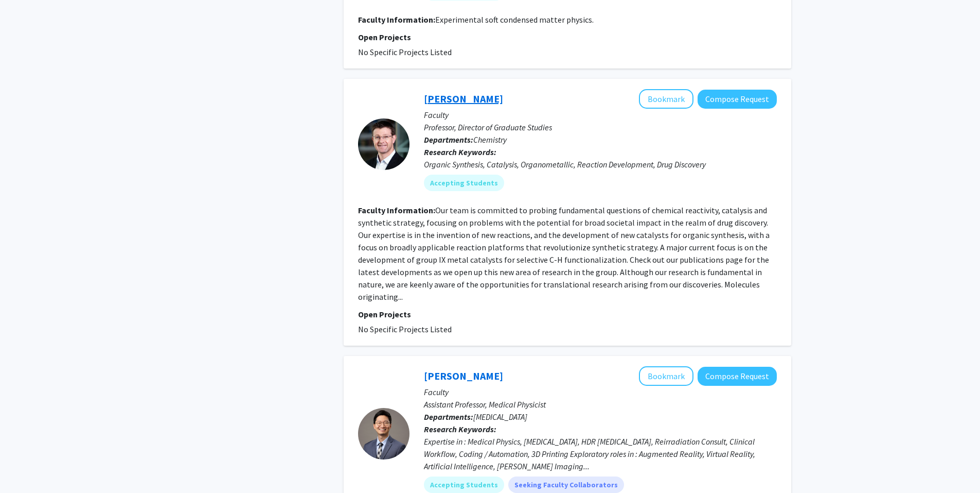  I want to click on mat-chip: Seeking Faculty Collaborators, so click(566, 485).